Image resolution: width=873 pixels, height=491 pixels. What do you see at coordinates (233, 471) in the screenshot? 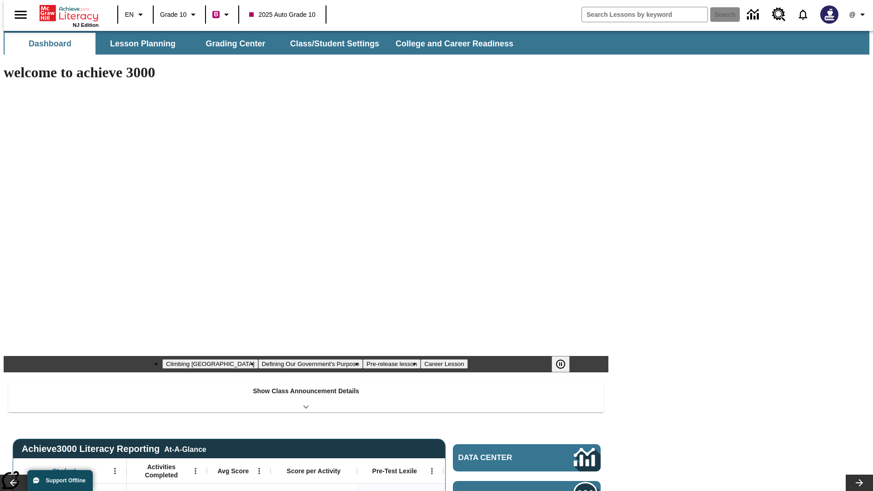
I see `span: Avg Score` at bounding box center [233, 471].